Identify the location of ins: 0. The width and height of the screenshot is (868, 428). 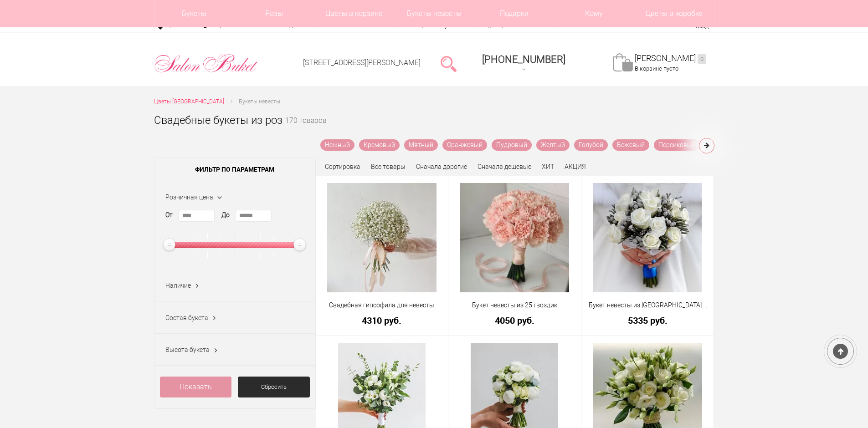
(702, 59).